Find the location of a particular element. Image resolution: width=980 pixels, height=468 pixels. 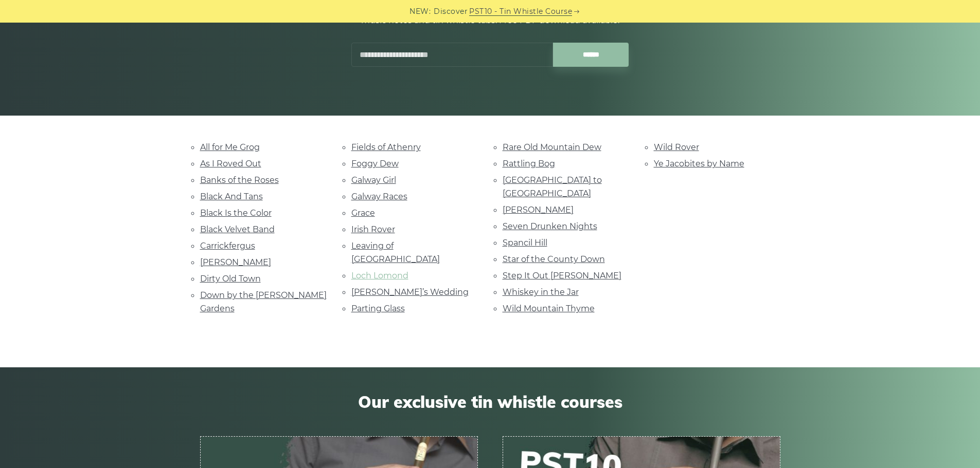

a: Wild Mountain Thyme is located at coordinates (548, 308).